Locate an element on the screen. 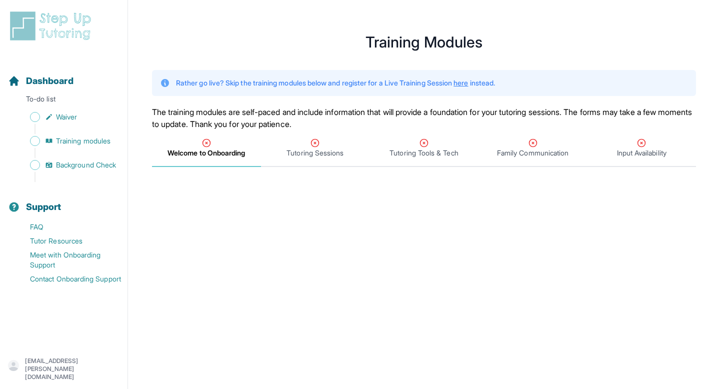  span: Support is located at coordinates (44, 207).